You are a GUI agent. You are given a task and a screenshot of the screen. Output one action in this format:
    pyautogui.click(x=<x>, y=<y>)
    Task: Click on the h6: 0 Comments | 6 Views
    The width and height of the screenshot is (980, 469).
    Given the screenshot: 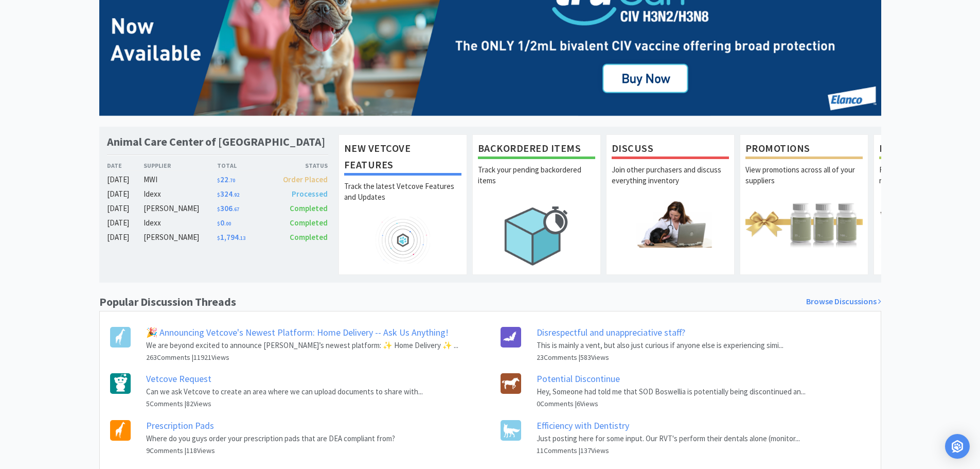 What is the action you would take?
    pyautogui.click(x=671, y=403)
    